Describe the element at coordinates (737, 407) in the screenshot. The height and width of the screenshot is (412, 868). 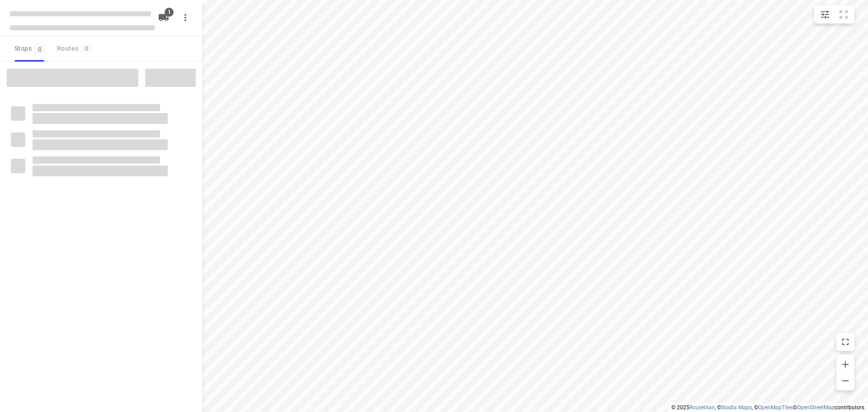
I see `a: Stadia Maps` at that location.